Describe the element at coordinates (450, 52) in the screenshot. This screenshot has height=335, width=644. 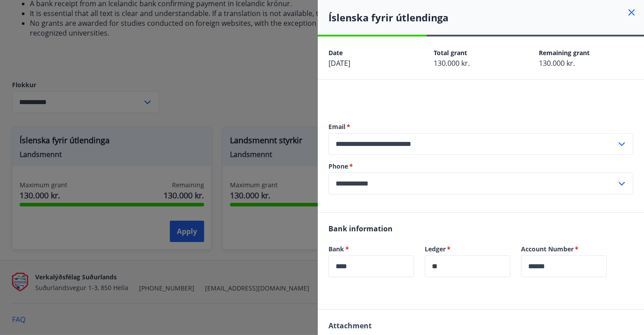
I see `span: Total grant` at that location.